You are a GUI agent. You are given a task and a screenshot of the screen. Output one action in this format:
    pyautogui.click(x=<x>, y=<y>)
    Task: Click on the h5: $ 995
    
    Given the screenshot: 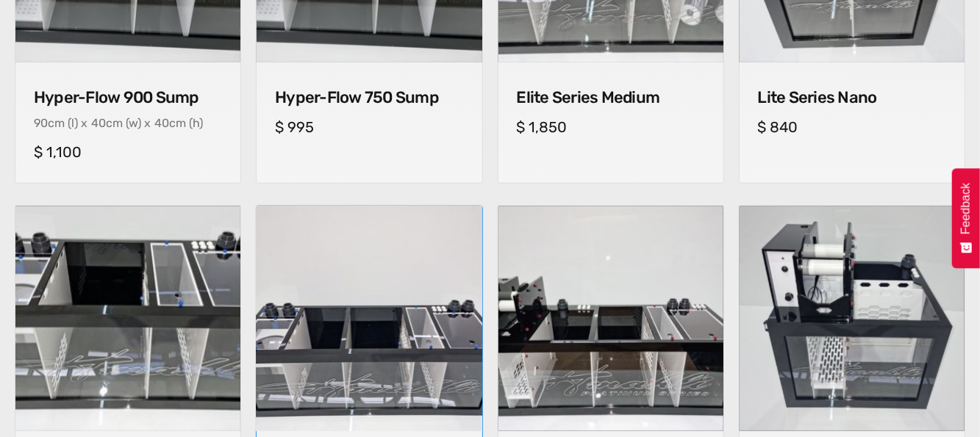 What is the action you would take?
    pyautogui.click(x=369, y=127)
    